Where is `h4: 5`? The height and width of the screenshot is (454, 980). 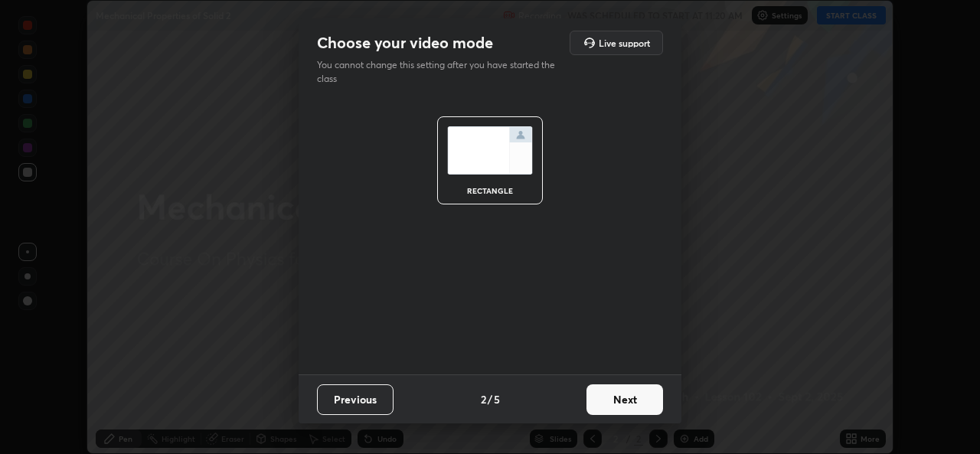 h4: 5 is located at coordinates (497, 399).